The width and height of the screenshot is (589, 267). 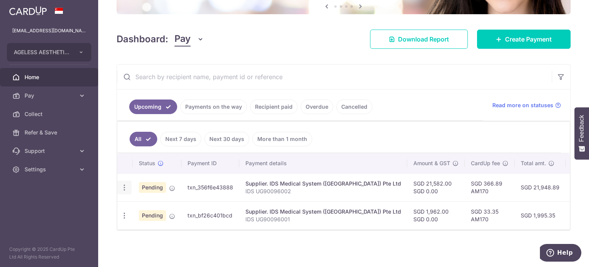 What do you see at coordinates (436, 187) in the screenshot?
I see `td: SGD 21,582.00 SGD 0.00` at bounding box center [436, 187].